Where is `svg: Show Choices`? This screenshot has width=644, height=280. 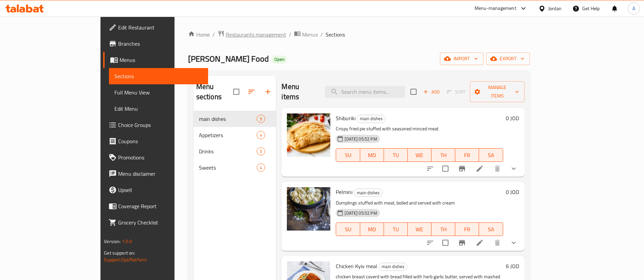
svg: Show Choices is located at coordinates (514, 243).